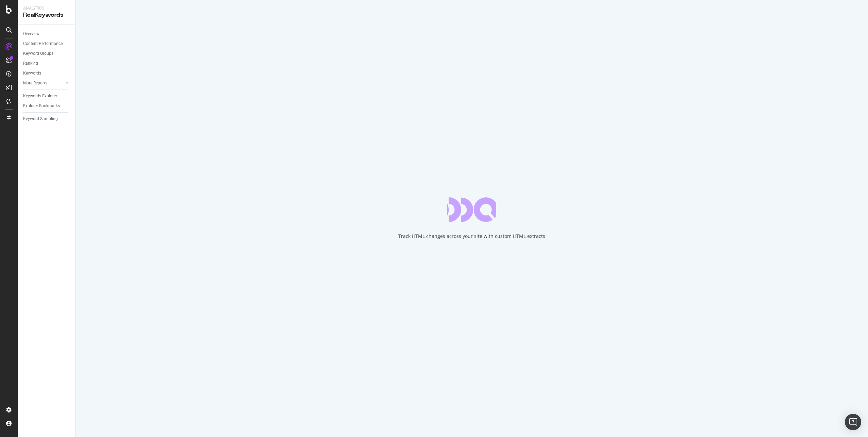 This screenshot has height=437, width=868. Describe the element at coordinates (47, 34) in the screenshot. I see `a: Overview` at that location.